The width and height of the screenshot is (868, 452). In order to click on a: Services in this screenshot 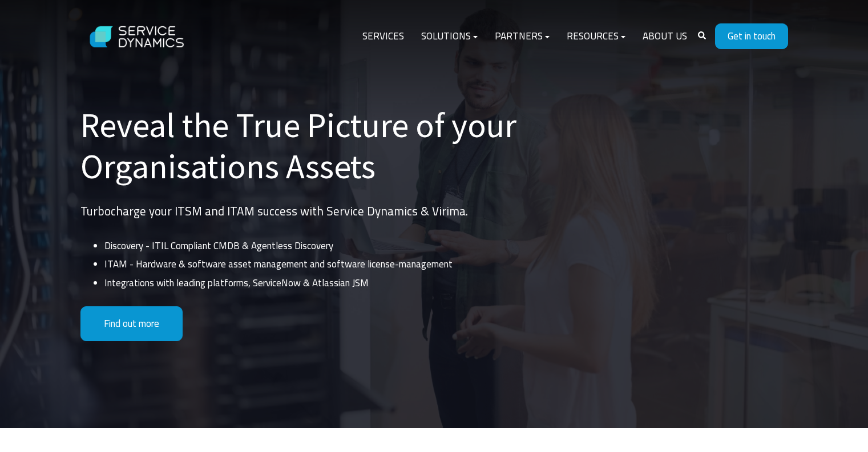, I will do `click(384, 37)`.